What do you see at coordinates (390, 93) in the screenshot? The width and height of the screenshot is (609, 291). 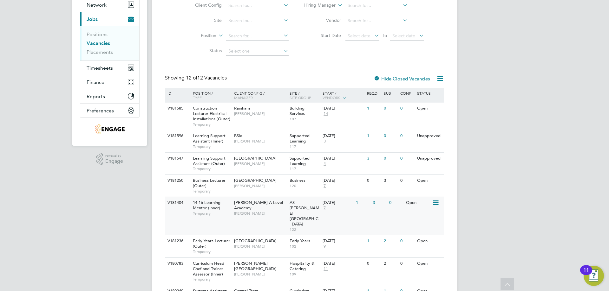 I see `div: Sub` at bounding box center [390, 93].